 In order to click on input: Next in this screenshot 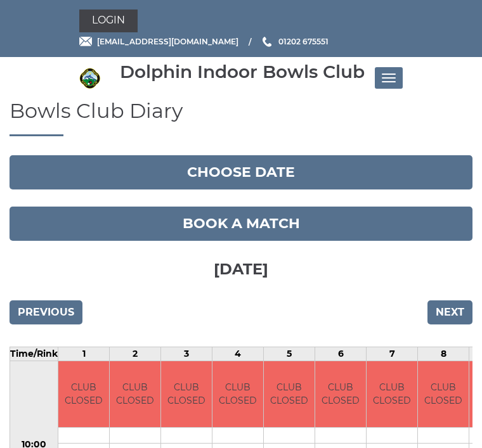, I will do `click(449, 312)`.